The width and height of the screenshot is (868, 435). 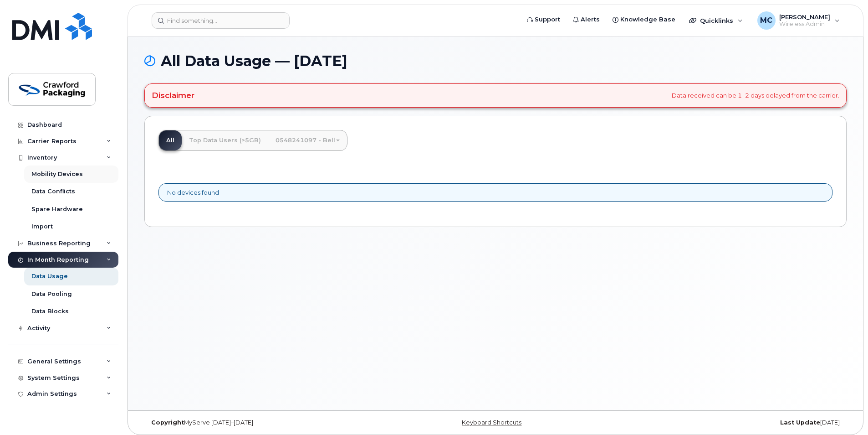 What do you see at coordinates (307, 141) in the screenshot?
I see `a: 0548241097 - Bell` at bounding box center [307, 141].